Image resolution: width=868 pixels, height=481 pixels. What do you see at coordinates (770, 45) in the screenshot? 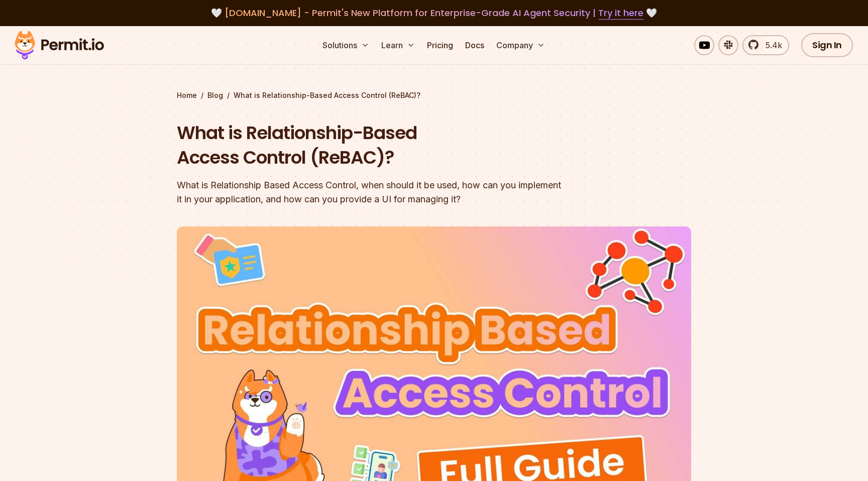
I see `span: 5.4k` at bounding box center [770, 45].